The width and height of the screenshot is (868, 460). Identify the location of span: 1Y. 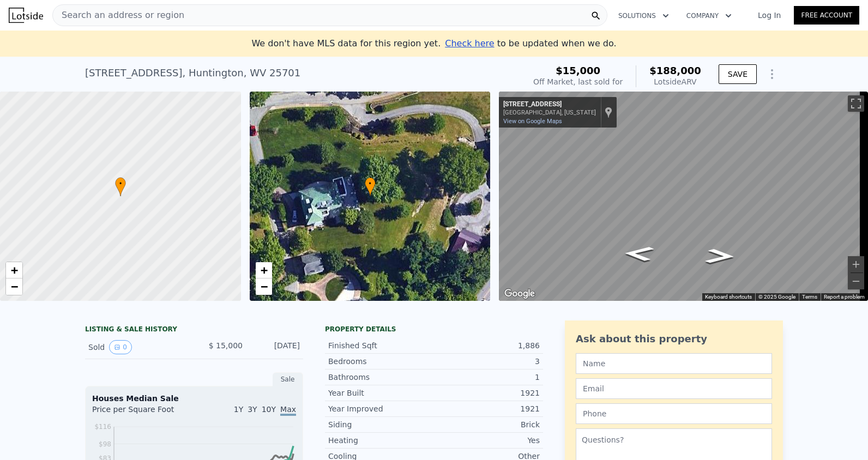
(238, 409).